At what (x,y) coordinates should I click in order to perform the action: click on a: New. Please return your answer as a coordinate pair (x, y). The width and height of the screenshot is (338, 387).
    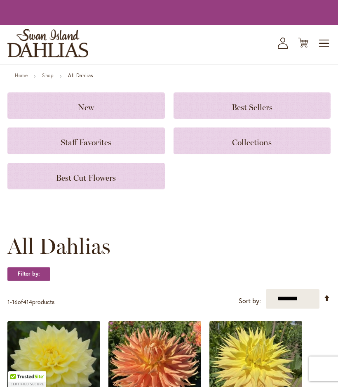
    Looking at the image, I should click on (86, 106).